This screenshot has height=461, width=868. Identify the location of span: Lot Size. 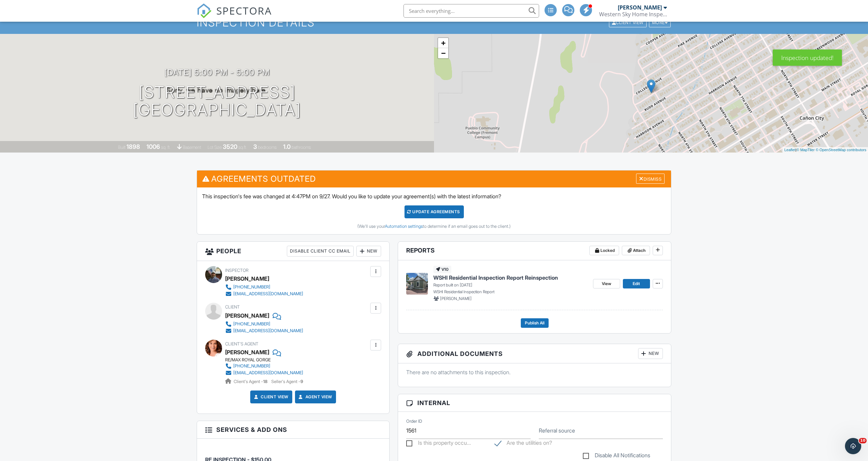
(215, 147).